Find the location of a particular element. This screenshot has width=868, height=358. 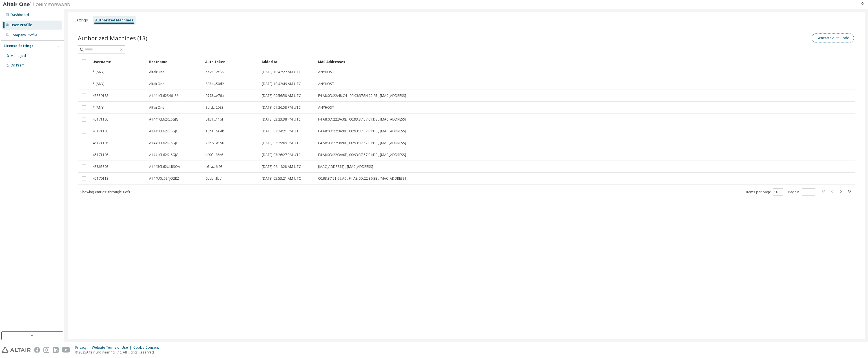

div: User Profile is located at coordinates (21, 25).